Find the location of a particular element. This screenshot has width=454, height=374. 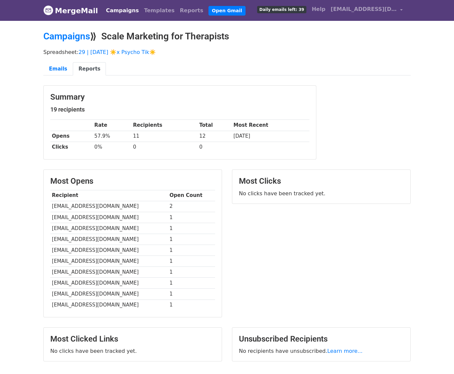

p: Spreadsheet: is located at coordinates (227, 52).